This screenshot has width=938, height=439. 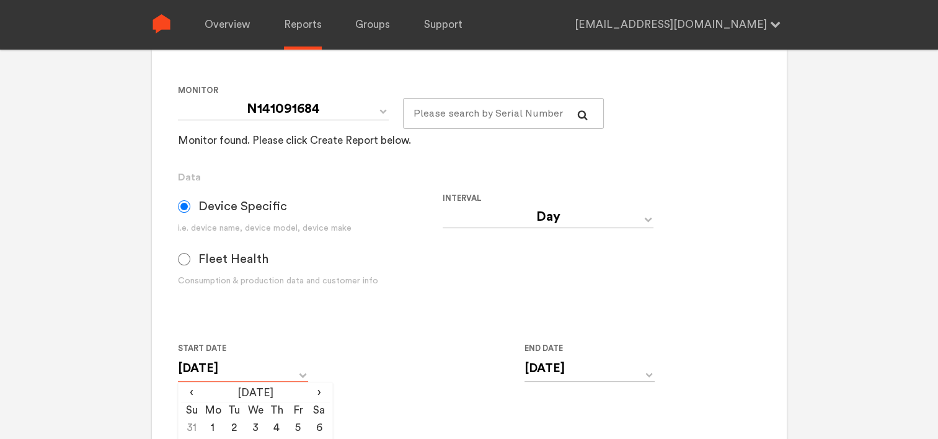 What do you see at coordinates (192, 412) in the screenshot?
I see `th: Su` at bounding box center [192, 412].